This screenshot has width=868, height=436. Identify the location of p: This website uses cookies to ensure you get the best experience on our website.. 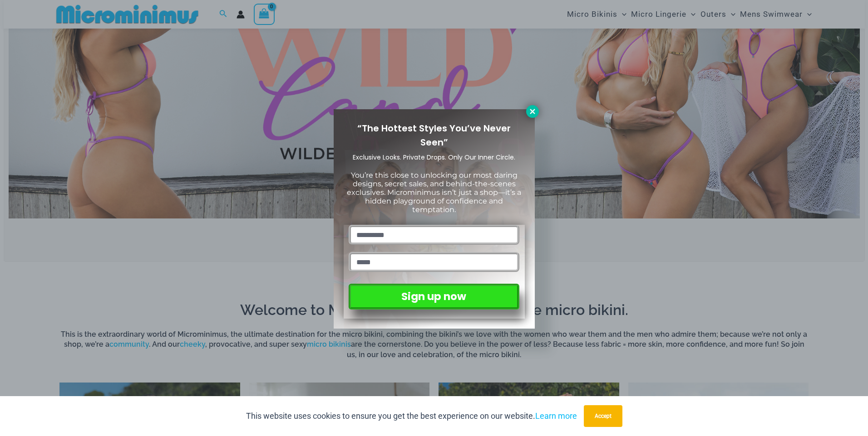
(411, 417).